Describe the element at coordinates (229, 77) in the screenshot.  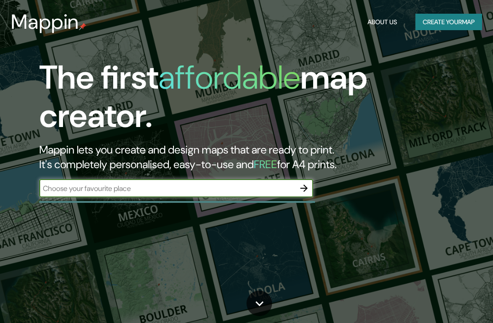
I see `h1: affordable` at that location.